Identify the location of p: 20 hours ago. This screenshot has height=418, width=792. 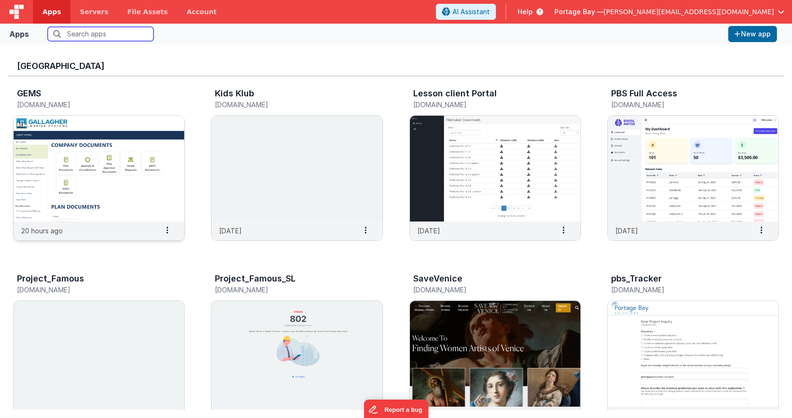
(42, 230).